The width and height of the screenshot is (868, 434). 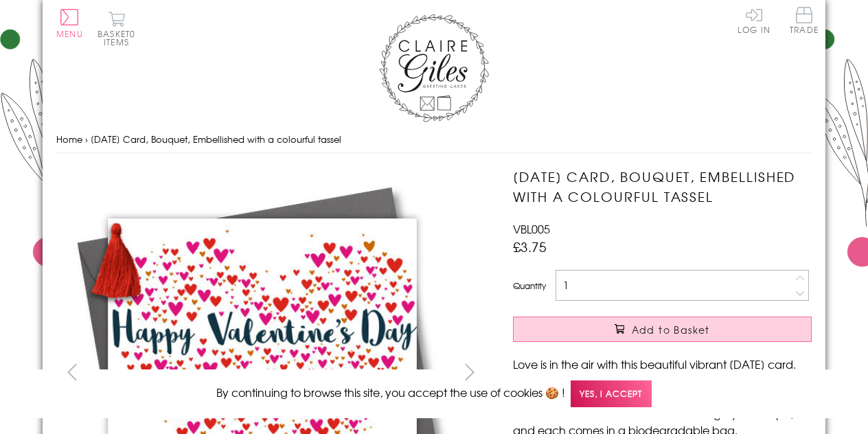 What do you see at coordinates (804, 20) in the screenshot?
I see `span: Trade` at bounding box center [804, 20].